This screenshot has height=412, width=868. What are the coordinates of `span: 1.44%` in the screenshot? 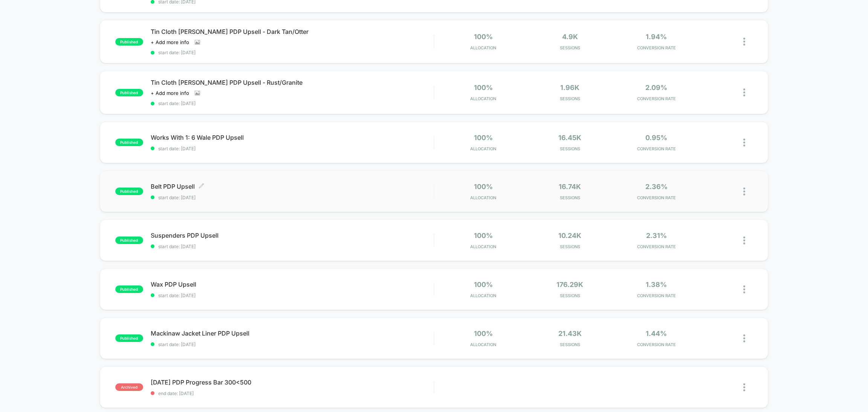 It's located at (656, 333).